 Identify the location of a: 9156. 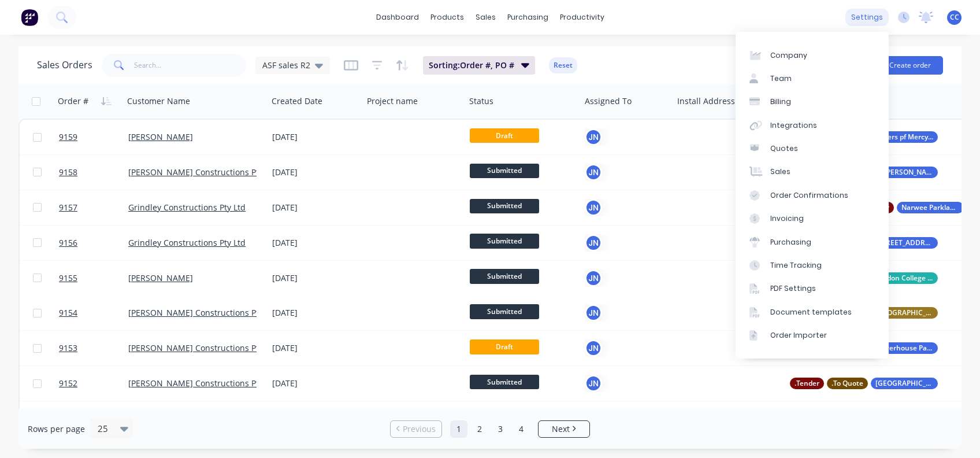
(93, 242).